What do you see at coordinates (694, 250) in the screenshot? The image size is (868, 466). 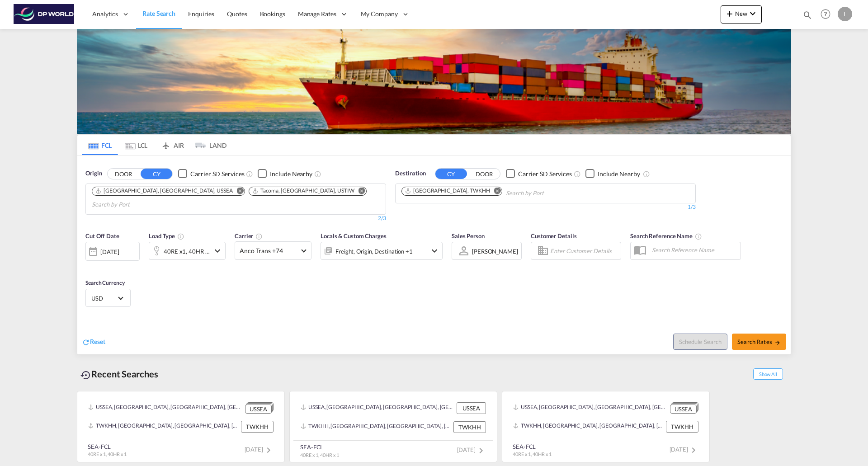 I see `input: Search Reference Name` at bounding box center [694, 250].